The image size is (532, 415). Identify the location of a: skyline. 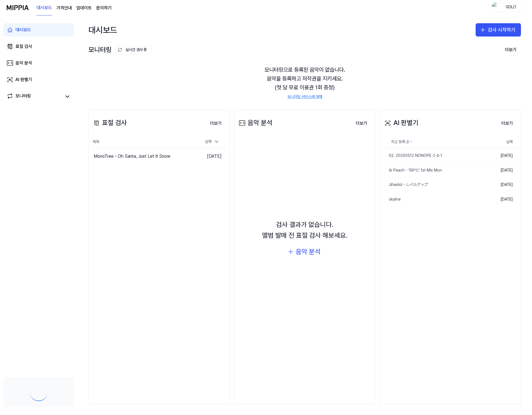
(434, 199).